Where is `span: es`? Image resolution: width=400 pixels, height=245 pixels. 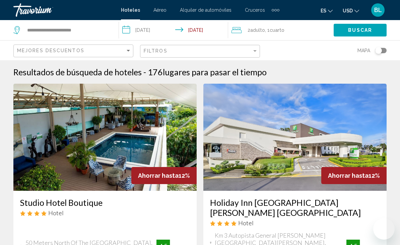 span: es is located at coordinates (323, 11).